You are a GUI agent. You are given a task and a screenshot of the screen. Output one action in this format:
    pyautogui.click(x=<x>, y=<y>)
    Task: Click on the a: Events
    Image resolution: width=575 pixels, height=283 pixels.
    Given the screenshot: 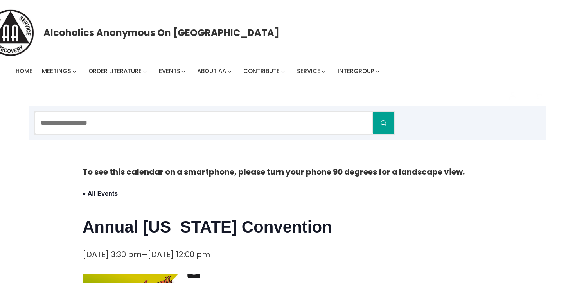 What is the action you would take?
    pyautogui.click(x=169, y=71)
    